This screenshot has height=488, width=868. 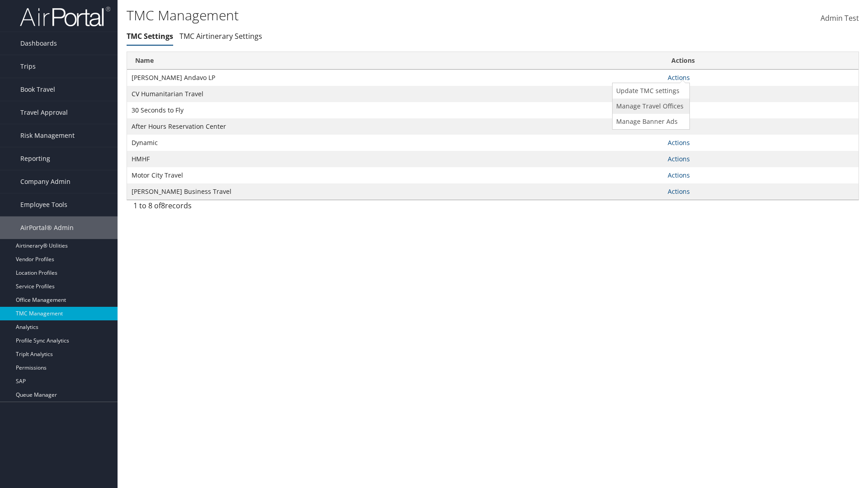 I want to click on span: 8, so click(x=163, y=205).